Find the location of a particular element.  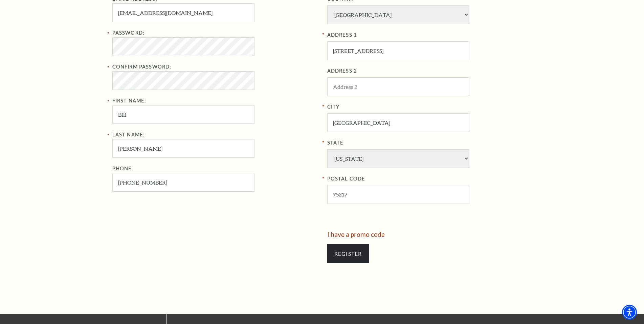

label: State is located at coordinates (430, 143).